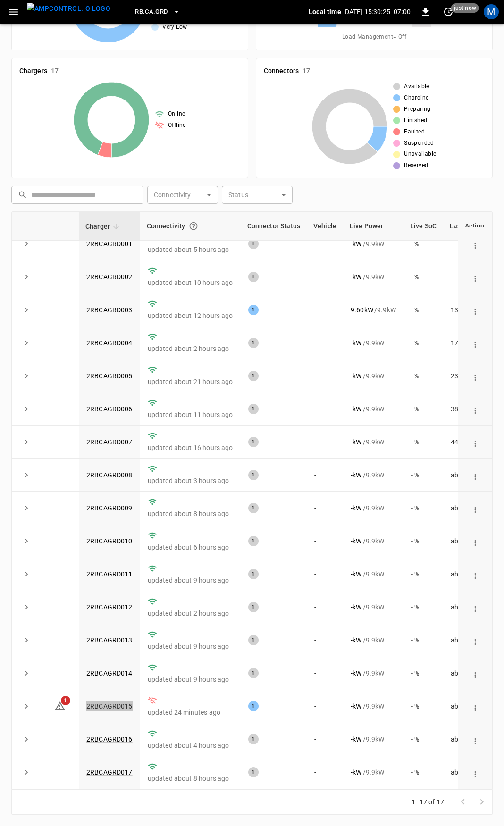 Image resolution: width=504 pixels, height=826 pixels. I want to click on span: Unavailable, so click(420, 154).